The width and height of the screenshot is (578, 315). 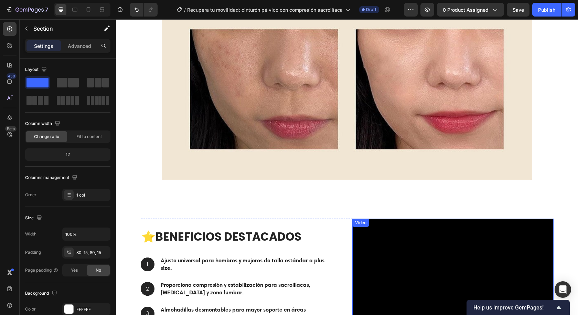 I want to click on p: Settings, so click(x=44, y=46).